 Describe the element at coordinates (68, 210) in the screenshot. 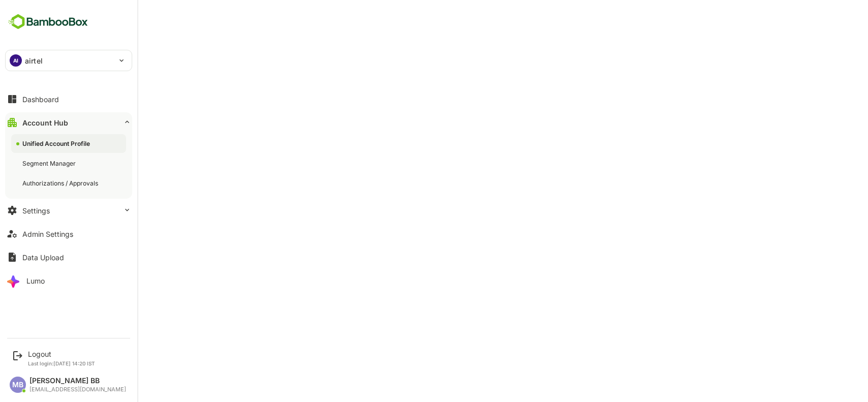

I see `button: Settings` at that location.